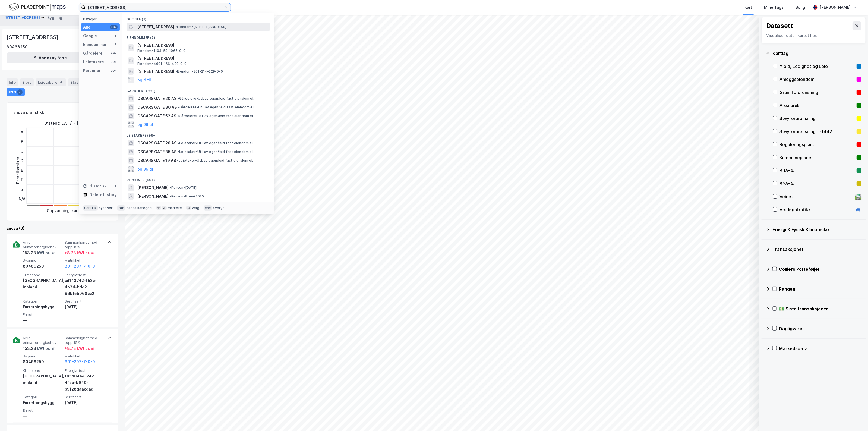  I want to click on div: D, so click(22, 160).